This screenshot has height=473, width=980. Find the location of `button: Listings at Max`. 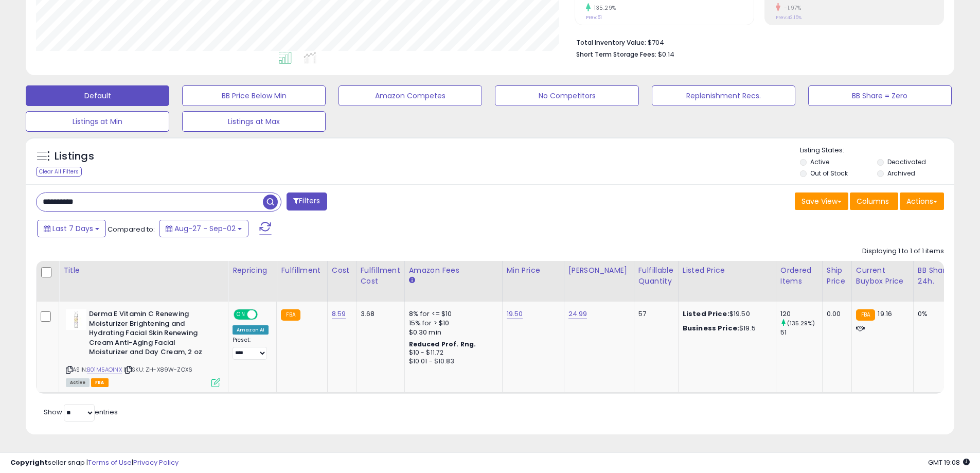

button: Listings at Max is located at coordinates (254, 122).